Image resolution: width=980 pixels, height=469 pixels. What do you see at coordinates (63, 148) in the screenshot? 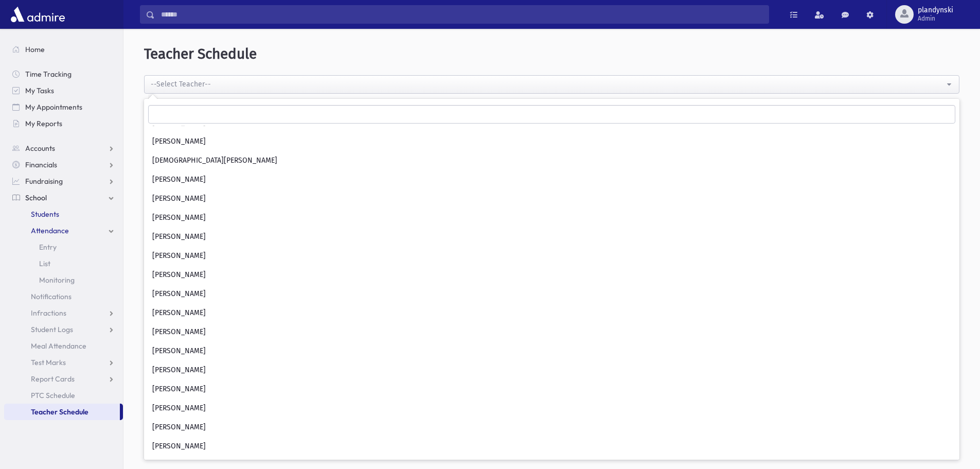
I see `a: Accounts` at bounding box center [63, 148].